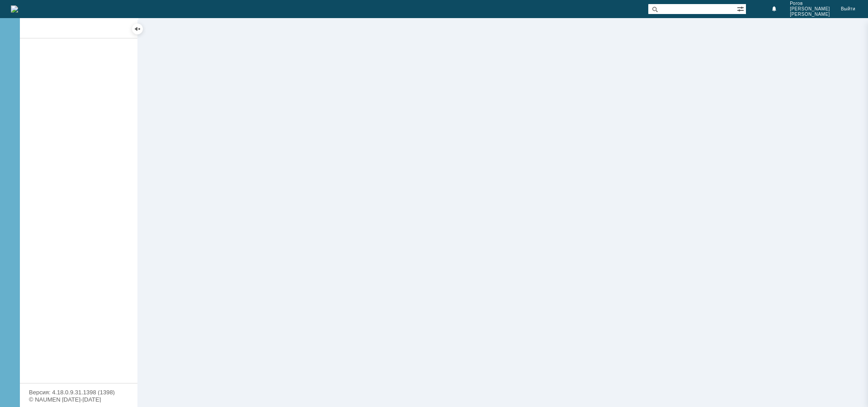 This screenshot has width=868, height=407. What do you see at coordinates (79, 392) in the screenshot?
I see `div: Версия: 4.18.0.9.31.1398 (1398)` at bounding box center [79, 392].